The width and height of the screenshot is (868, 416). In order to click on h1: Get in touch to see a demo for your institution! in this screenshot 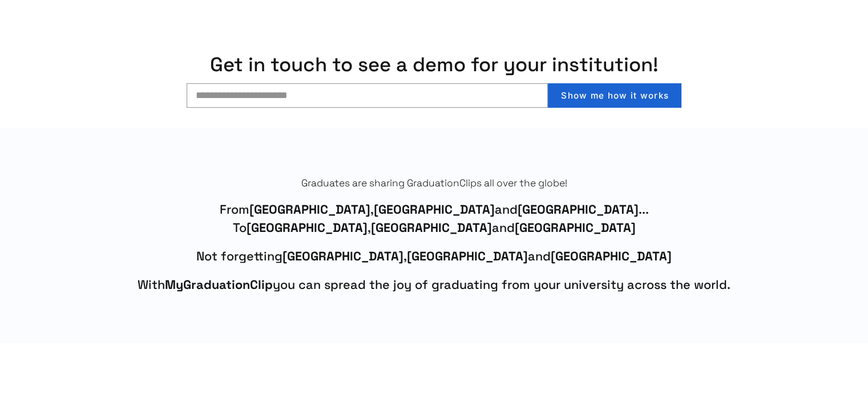, I will do `click(434, 64)`.